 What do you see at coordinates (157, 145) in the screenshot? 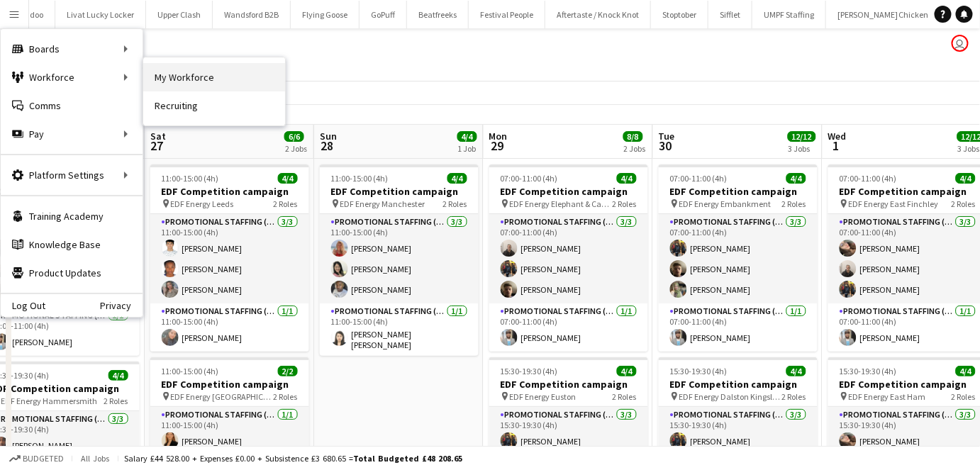
I see `span: 27` at bounding box center [157, 145].